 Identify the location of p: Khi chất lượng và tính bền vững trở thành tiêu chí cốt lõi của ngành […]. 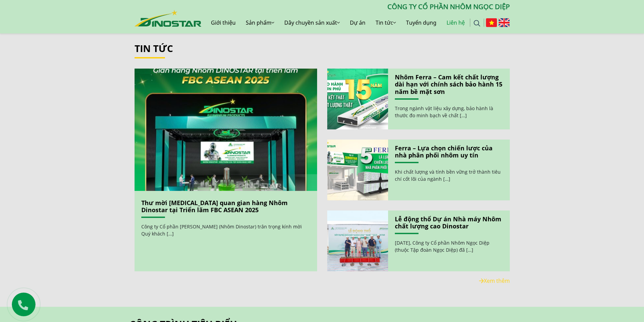
(449, 176).